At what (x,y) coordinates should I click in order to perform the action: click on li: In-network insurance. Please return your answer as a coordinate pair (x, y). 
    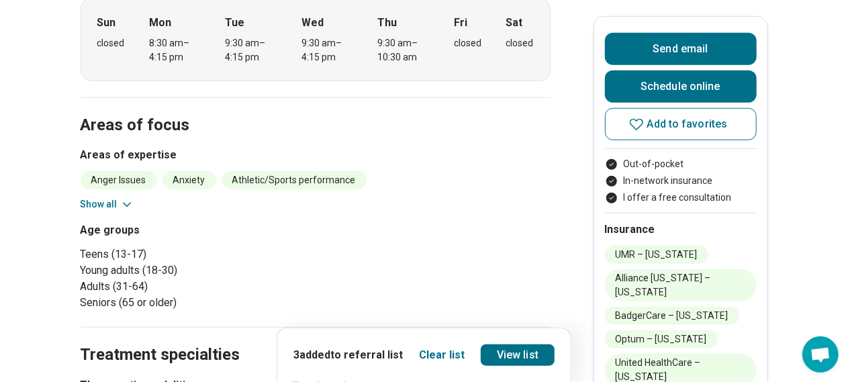
    Looking at the image, I should click on (681, 181).